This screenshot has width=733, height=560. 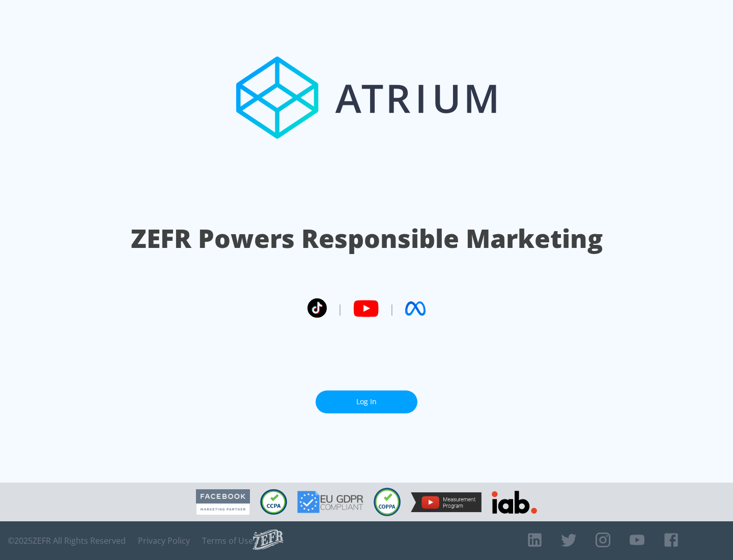 I want to click on img: GDPR Compliant, so click(x=330, y=502).